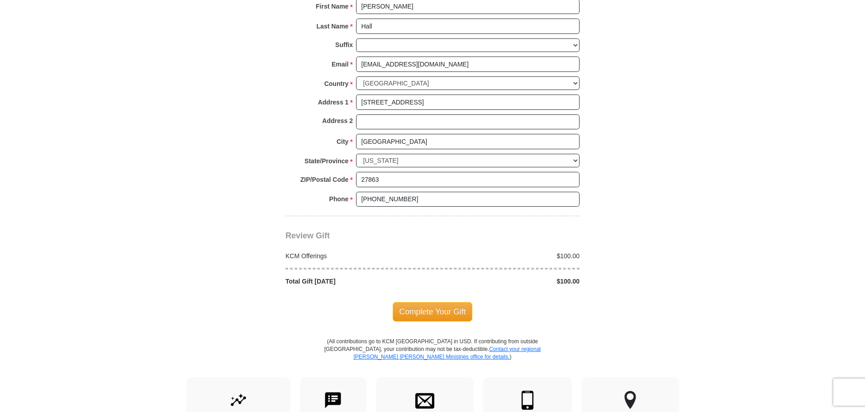 Image resolution: width=865 pixels, height=412 pixels. I want to click on strong: State/Province, so click(326, 161).